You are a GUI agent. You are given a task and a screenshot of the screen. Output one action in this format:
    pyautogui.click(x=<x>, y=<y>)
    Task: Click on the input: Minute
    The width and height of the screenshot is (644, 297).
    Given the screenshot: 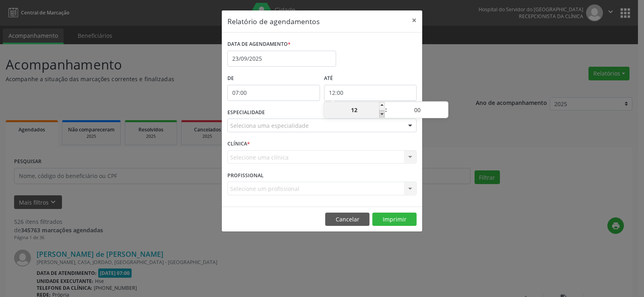 What is the action you would take?
    pyautogui.click(x=417, y=110)
    